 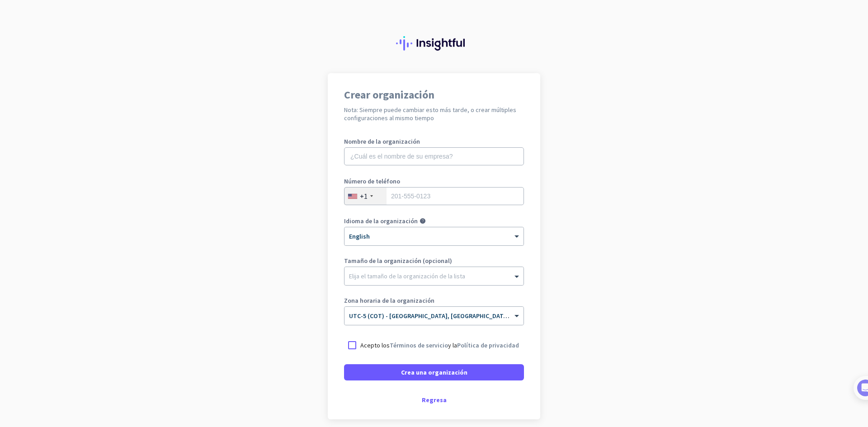 I want to click on label: Idioma de la organización, so click(x=380, y=221).